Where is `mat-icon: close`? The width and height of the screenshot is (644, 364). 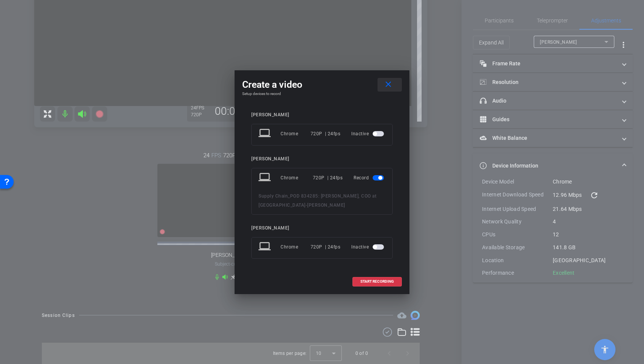 mat-icon: close is located at coordinates (388, 84).